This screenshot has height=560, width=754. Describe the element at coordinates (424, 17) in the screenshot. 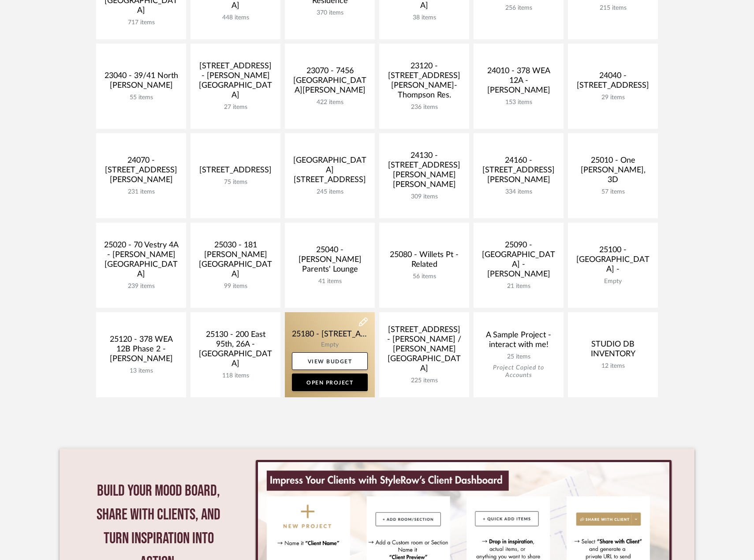

I see `div: 38 items` at that location.